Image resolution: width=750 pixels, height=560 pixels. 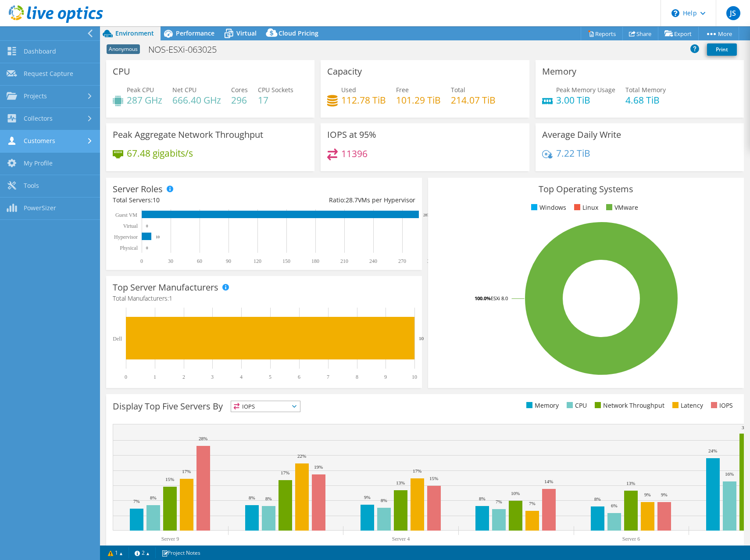 I want to click on h3: Server Roles, so click(x=137, y=189).